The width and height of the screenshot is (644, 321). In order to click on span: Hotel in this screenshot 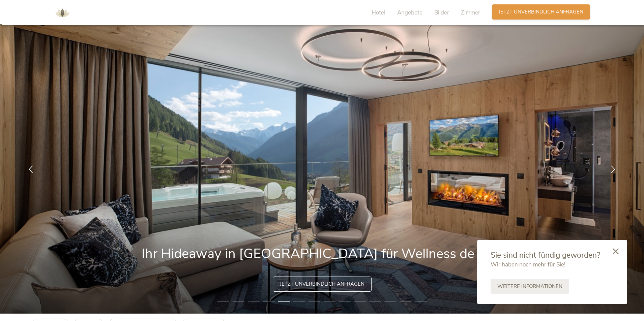, I will do `click(378, 12)`.